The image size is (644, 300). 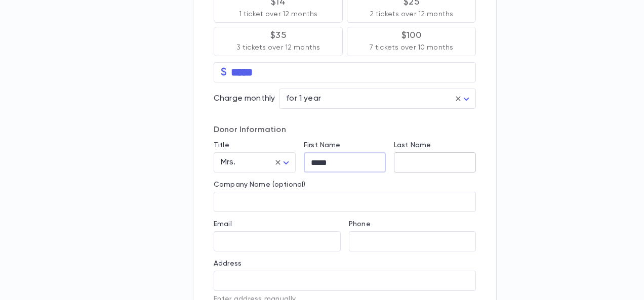 What do you see at coordinates (221, 145) in the screenshot?
I see `label: Title` at bounding box center [221, 145].